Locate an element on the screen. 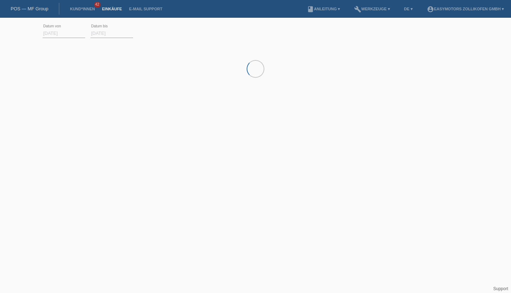 The height and width of the screenshot is (293, 511). i: build is located at coordinates (358, 9).